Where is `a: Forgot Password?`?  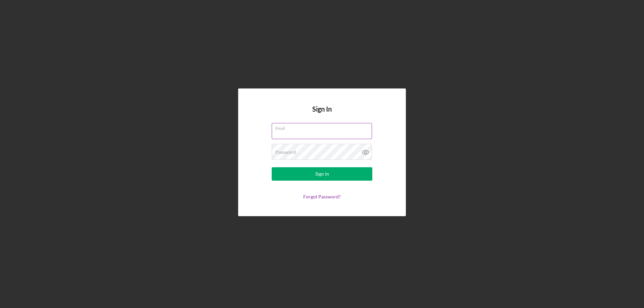 a: Forgot Password? is located at coordinates (322, 196).